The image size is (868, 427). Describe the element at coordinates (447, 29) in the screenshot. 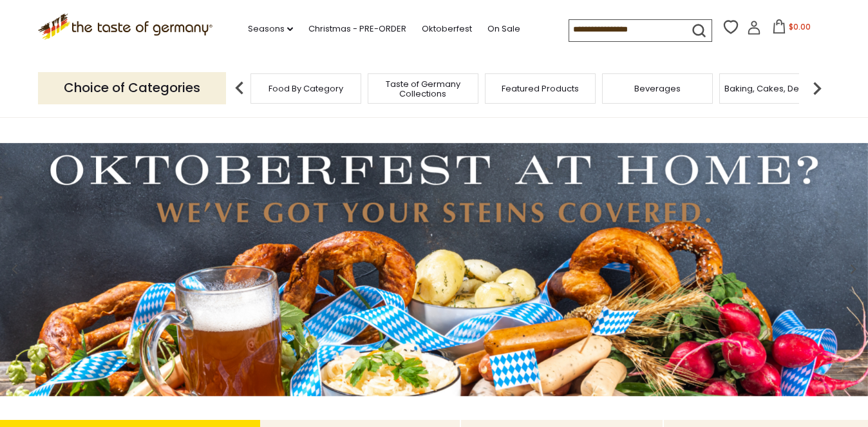

I see `a: Oktoberfest` at that location.